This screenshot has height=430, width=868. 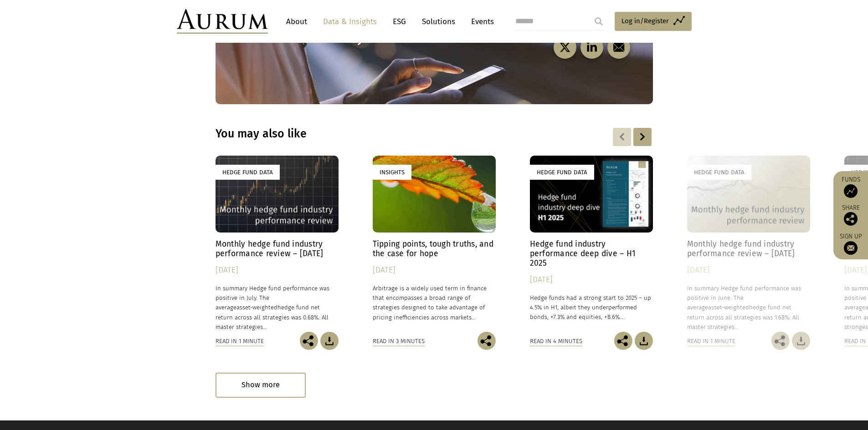 I want to click on a: Solutions, so click(x=439, y=22).